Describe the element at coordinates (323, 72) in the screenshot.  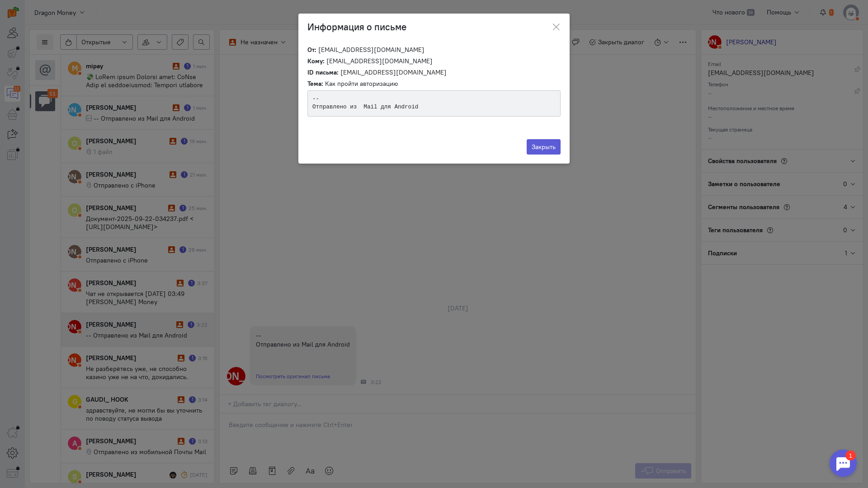
I see `strong: ID письма:` at that location.